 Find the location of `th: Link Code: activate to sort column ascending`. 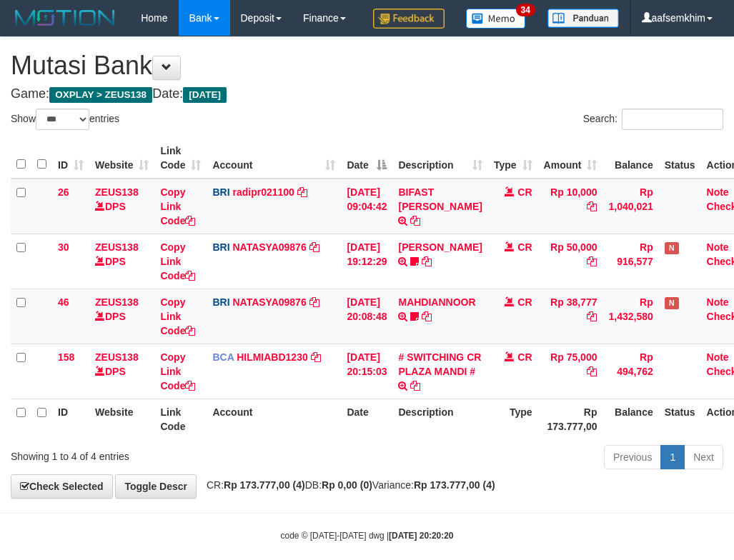

th: Link Code: activate to sort column ascending is located at coordinates (180, 158).